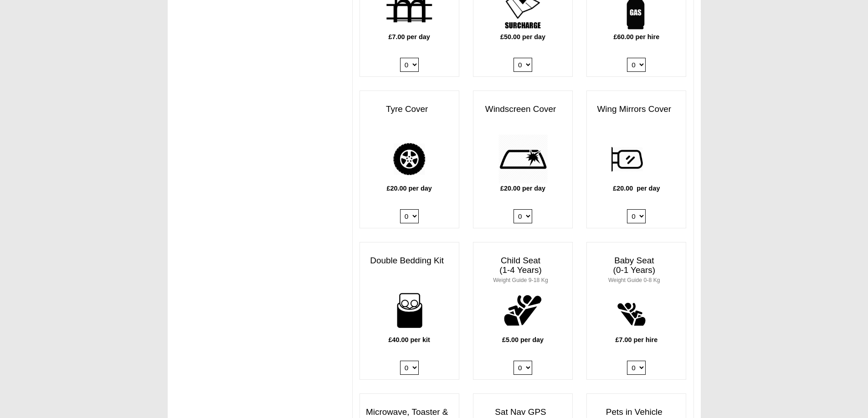 The height and width of the screenshot is (418, 868). I want to click on img: baby.png, so click(636, 310).